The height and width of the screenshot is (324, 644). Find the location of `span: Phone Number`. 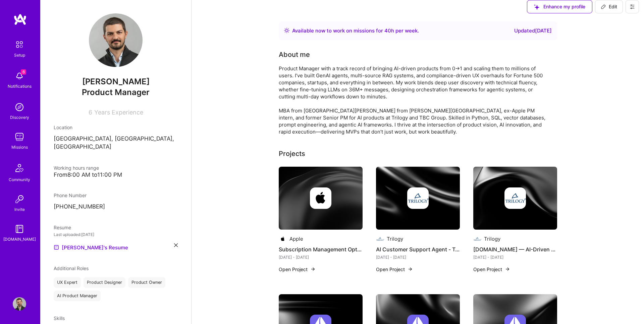

span: Phone Number is located at coordinates (70, 195).